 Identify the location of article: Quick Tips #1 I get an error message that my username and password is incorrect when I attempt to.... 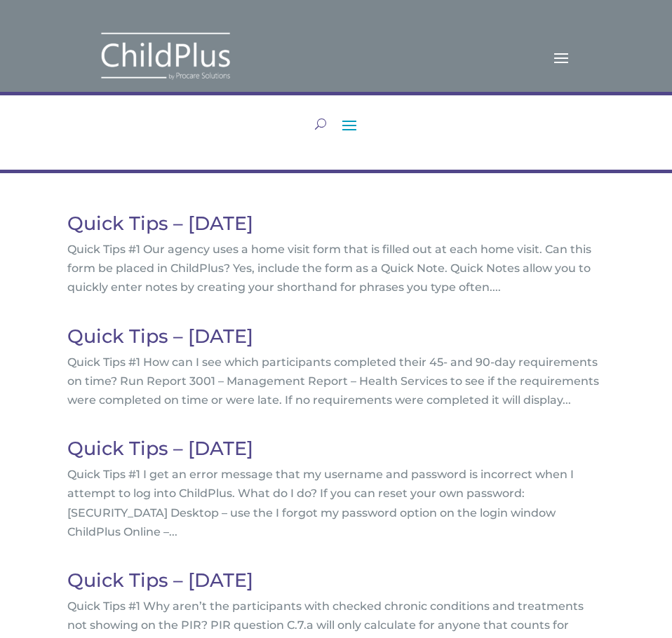
(336, 490).